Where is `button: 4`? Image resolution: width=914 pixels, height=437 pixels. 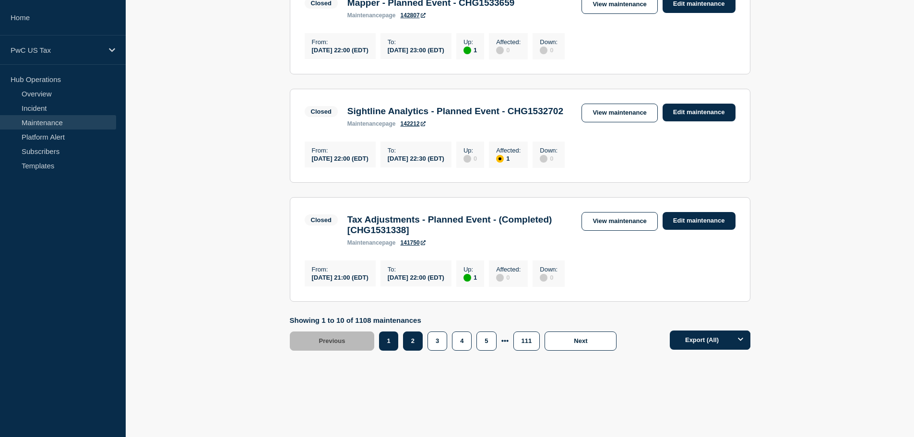
button: 4 is located at coordinates (462, 341).